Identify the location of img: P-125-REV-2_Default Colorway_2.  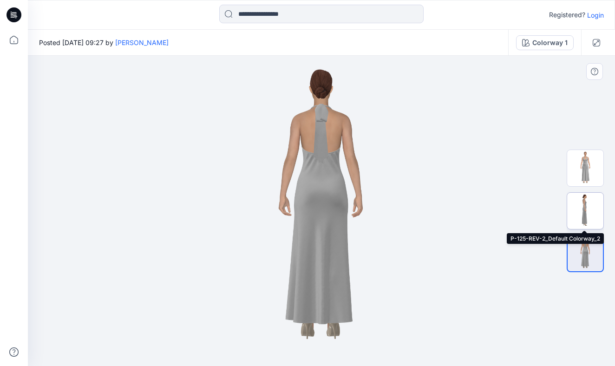
(586, 211).